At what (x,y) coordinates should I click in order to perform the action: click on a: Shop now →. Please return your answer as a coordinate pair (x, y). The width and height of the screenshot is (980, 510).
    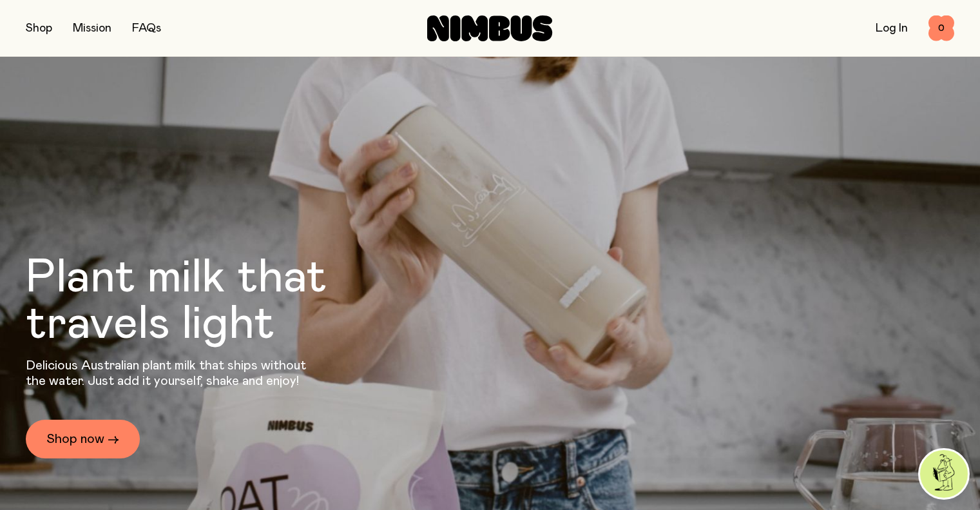
    Looking at the image, I should click on (82, 439).